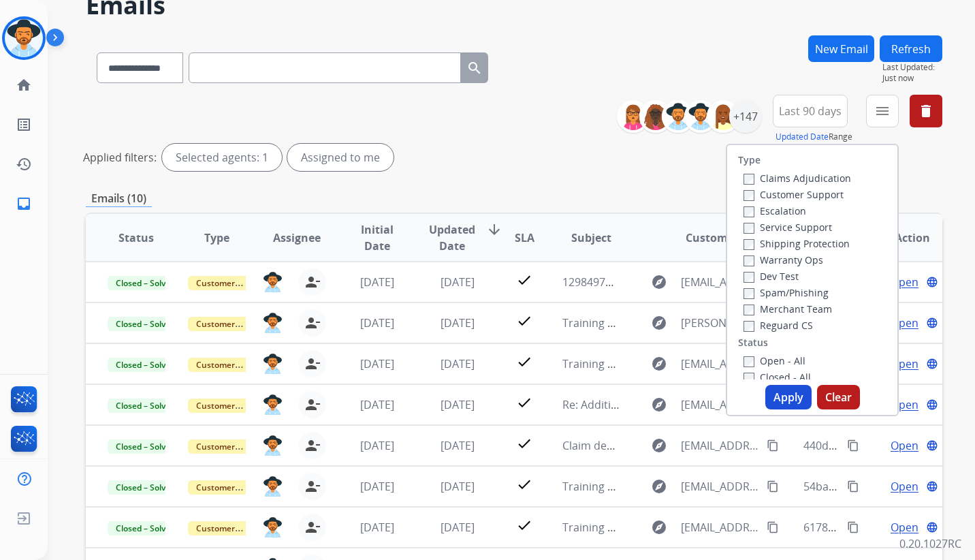 The width and height of the screenshot is (975, 560). Describe the element at coordinates (222, 157) in the screenshot. I see `div: Selected agents: 1` at that location.